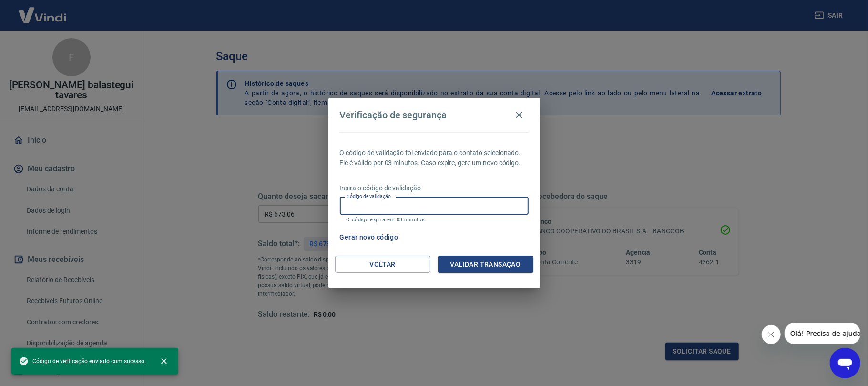 The height and width of the screenshot is (386, 868). What do you see at coordinates (369, 237) in the screenshot?
I see `button: Gerar novo código` at bounding box center [369, 237].